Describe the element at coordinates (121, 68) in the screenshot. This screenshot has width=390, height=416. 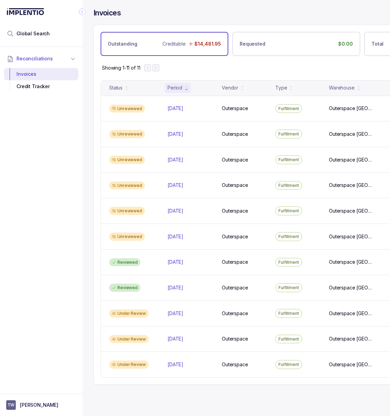
I see `div: Remaining page entries` at that location.